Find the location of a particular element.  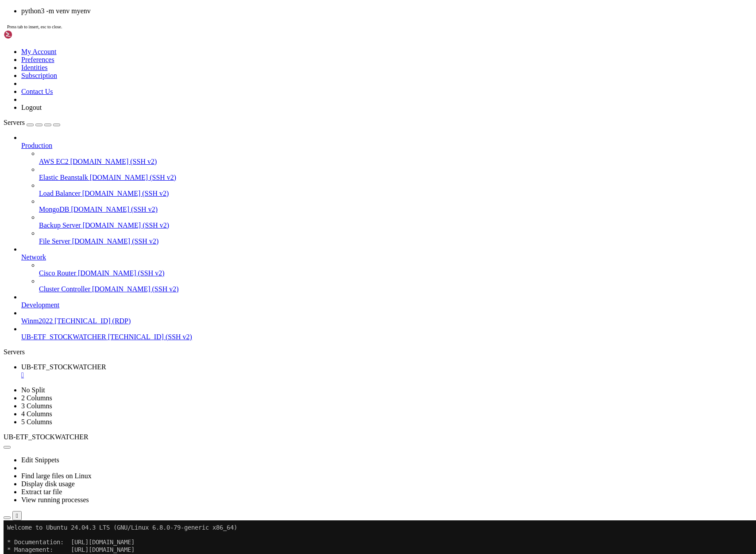

div: (23, 23) is located at coordinates (155, 294).